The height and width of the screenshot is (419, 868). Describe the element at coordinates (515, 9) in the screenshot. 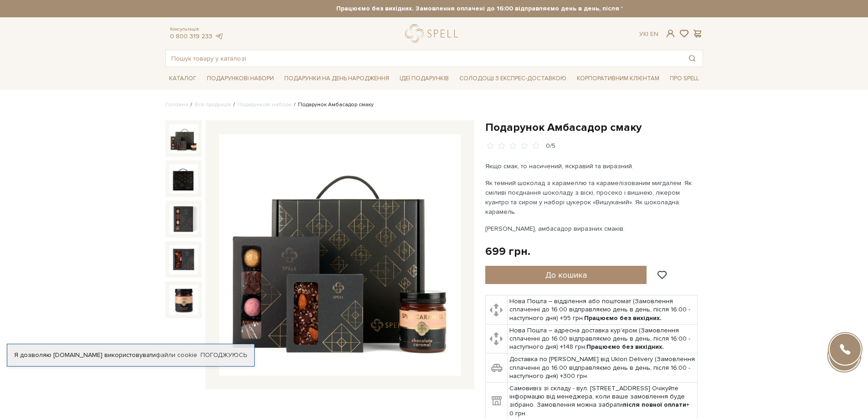

I see `strong: Працюємо без вихідних. Замовлення оплачені до 16:00 відправляємо день в день, після 16:00 - насту...` at that location.